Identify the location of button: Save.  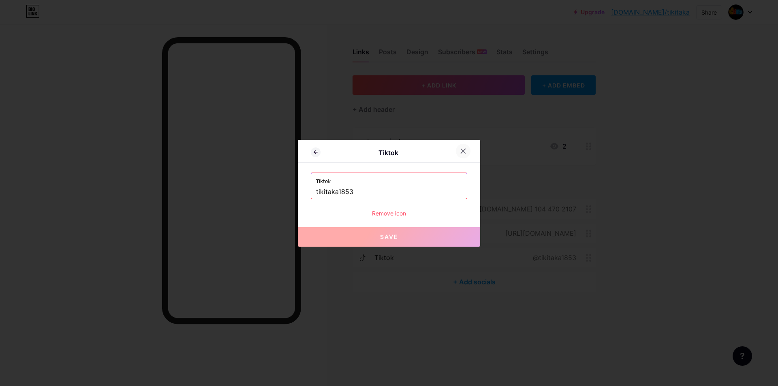
(389, 237).